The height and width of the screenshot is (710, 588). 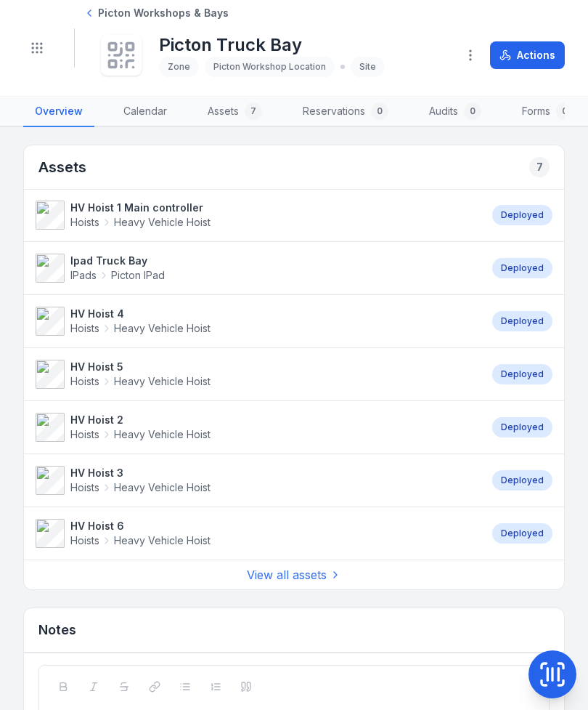 I want to click on span: IPads, so click(x=84, y=275).